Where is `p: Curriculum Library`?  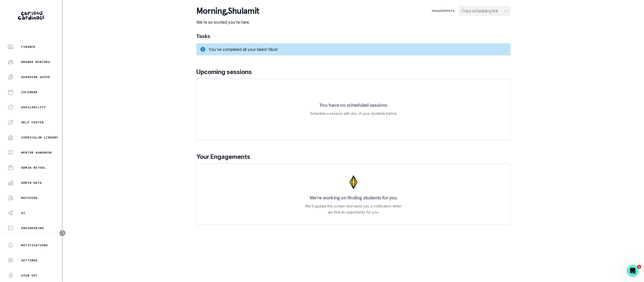 p: Curriculum Library is located at coordinates (40, 137).